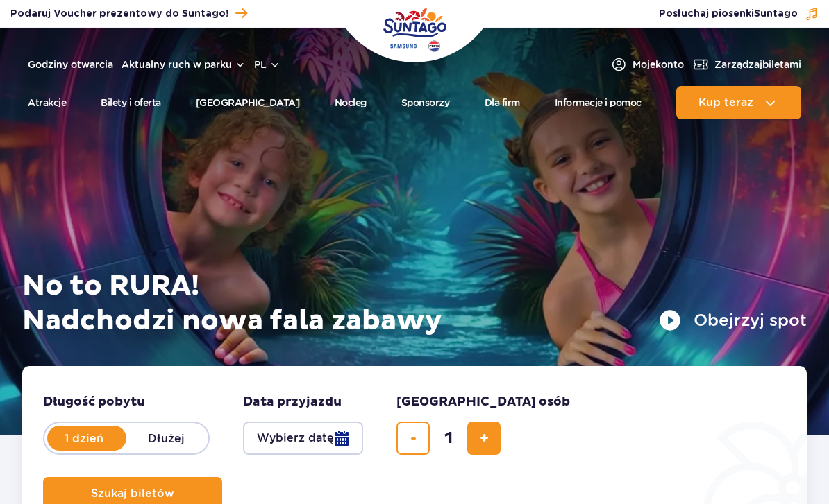 Image resolution: width=829 pixels, height=504 pixels. I want to click on a: Podaruj Voucher prezentowy do Suntago!, so click(129, 13).